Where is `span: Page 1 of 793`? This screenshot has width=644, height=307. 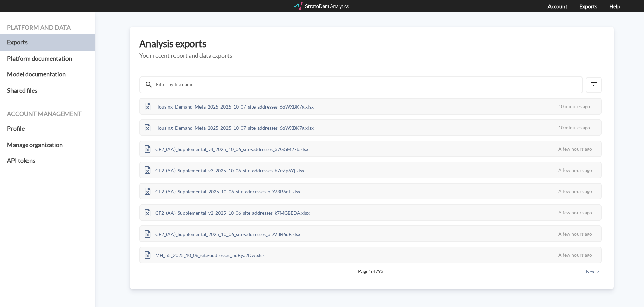 span: Page 1 of 793 is located at coordinates (370, 271).